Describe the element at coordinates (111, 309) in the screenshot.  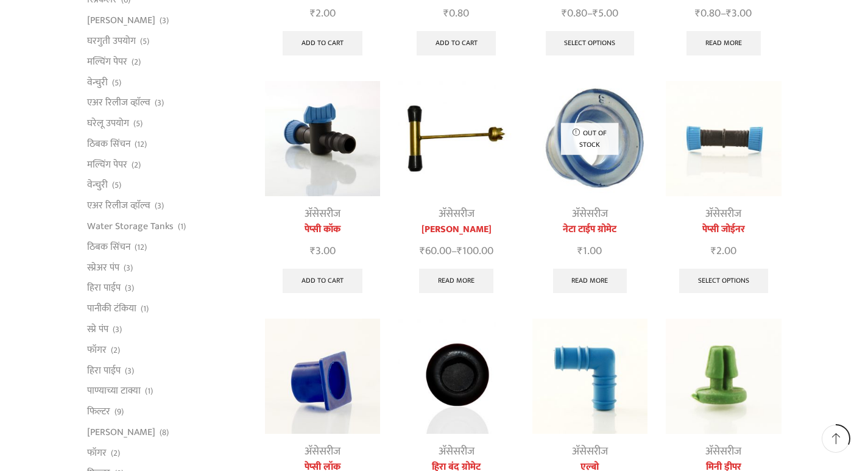
I see `a: पानीकी टंकिया` at that location.